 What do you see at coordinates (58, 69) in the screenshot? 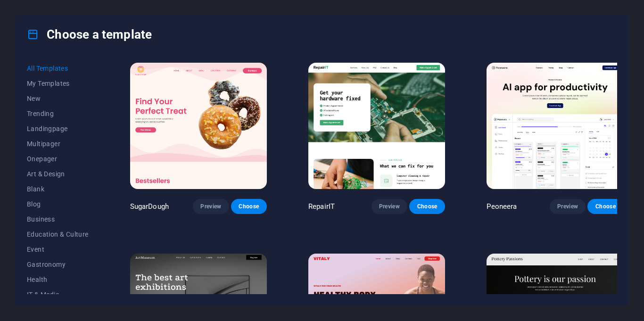
I see `span: All Templates` at bounding box center [58, 69].